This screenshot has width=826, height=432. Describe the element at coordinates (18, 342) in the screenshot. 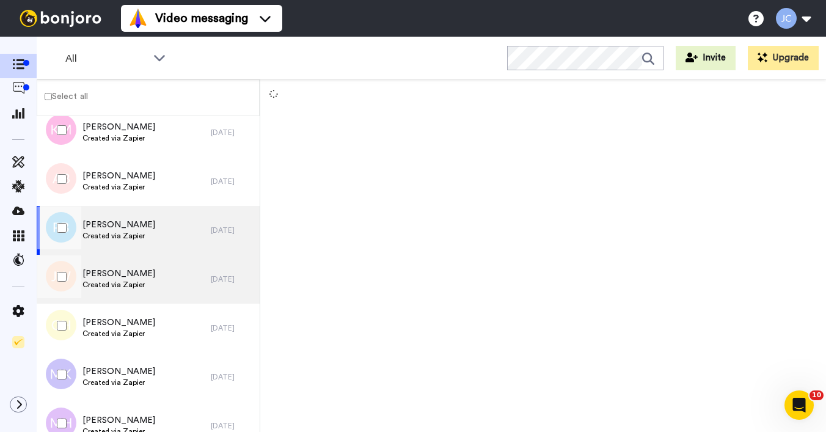

I see `img: Checklist.svg` at that location.